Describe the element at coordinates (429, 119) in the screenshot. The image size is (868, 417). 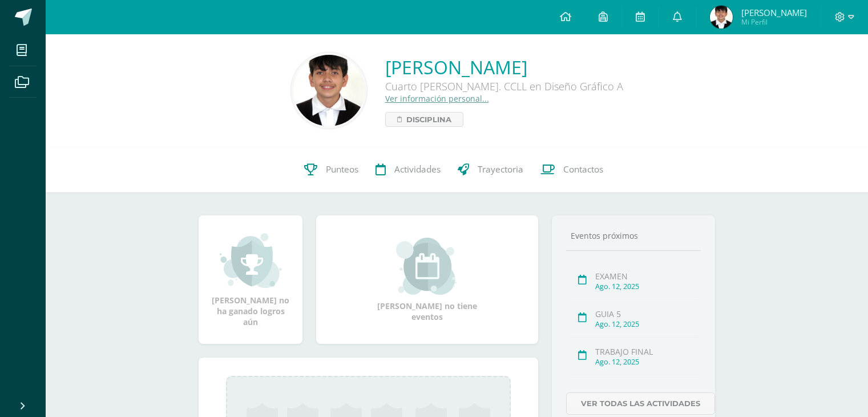
I see `span: Disciplina` at that location.